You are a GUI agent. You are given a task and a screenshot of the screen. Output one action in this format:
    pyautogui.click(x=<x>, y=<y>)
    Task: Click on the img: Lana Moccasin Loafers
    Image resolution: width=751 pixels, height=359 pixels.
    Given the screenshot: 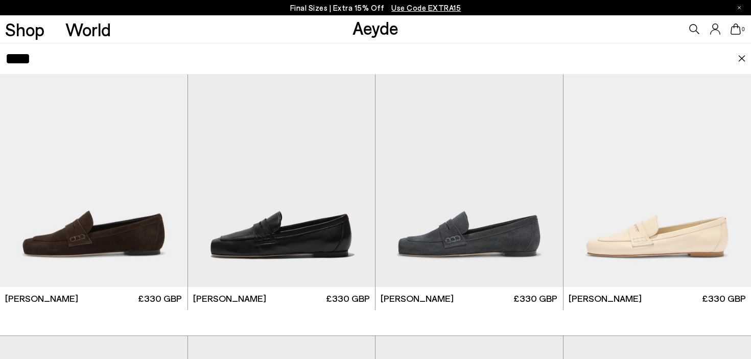 What is the action you would take?
    pyautogui.click(x=282, y=170)
    